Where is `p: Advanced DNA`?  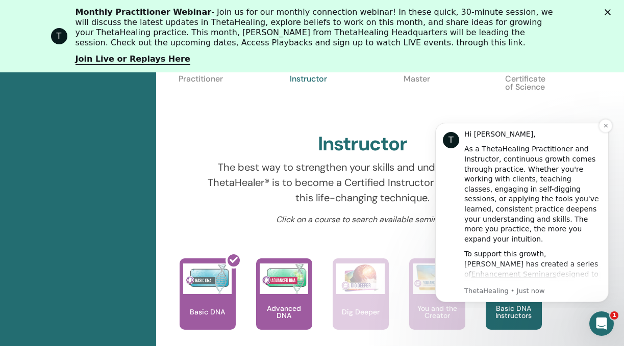
p: Advanced DNA is located at coordinates (284, 312).